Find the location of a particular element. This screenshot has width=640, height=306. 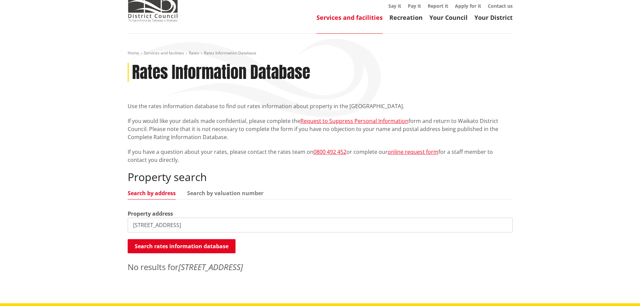

a: Request to Suppress Personal Information is located at coordinates (354, 121).